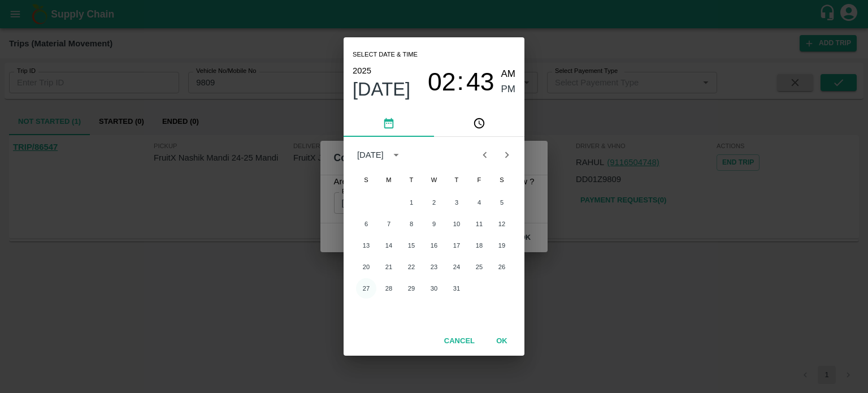  Describe the element at coordinates (480, 246) in the screenshot. I see `button: 18` at that location.